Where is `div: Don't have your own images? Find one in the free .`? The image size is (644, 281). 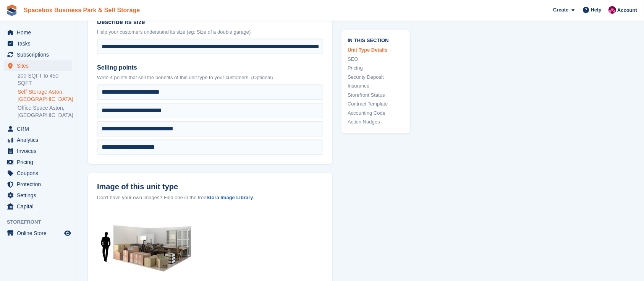
div: Don't have your own images? Find one in the free . is located at coordinates (210, 198).